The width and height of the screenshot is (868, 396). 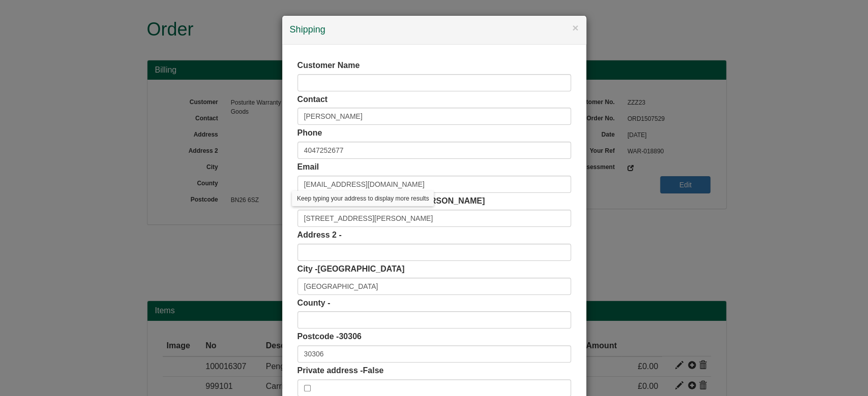 What do you see at coordinates (362, 199) in the screenshot?
I see `div: Keep typing your address to display more results` at bounding box center [362, 199].